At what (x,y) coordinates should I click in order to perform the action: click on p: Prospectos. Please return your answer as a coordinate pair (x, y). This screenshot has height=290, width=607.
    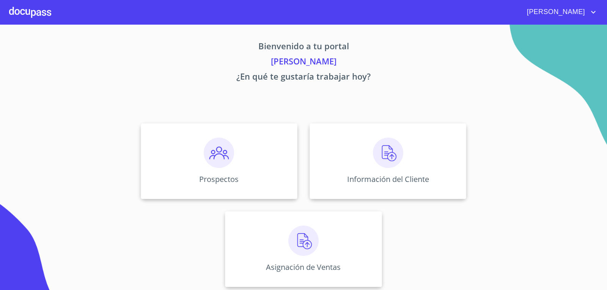
    Looking at the image, I should click on (219, 179).